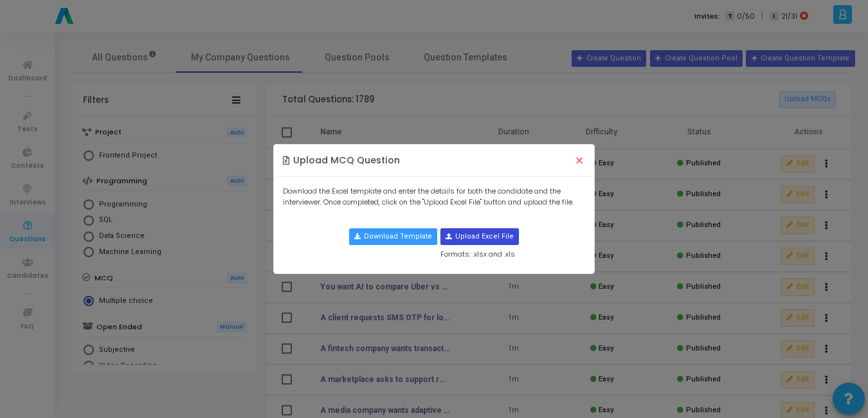  I want to click on button: Upload Excel File, so click(479, 237).